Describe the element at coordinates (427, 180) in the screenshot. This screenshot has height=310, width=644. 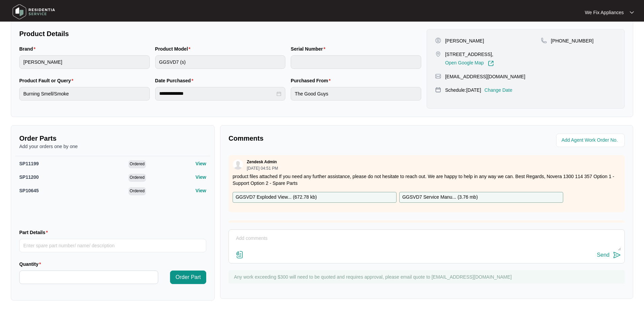
I see `p: product files attached If you need any further assistance, please do not hesitate to reach out. W...` at that location.